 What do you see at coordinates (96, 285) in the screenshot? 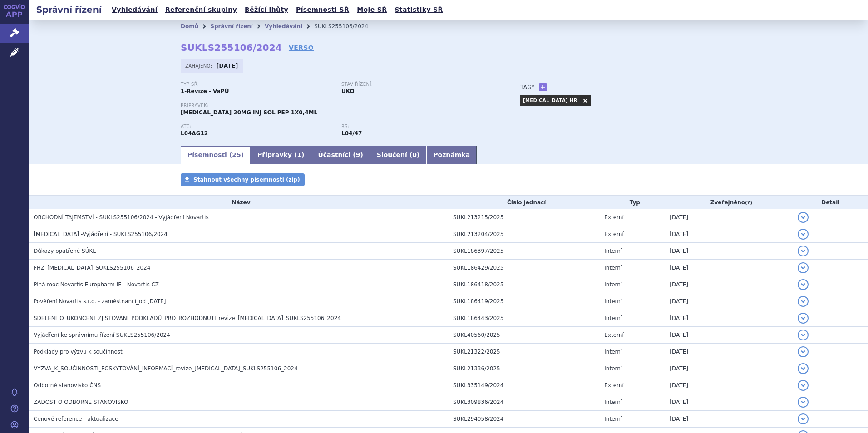
I see `span: Plná moc Novartis Europharm IE - Novartis CZ` at bounding box center [96, 285].